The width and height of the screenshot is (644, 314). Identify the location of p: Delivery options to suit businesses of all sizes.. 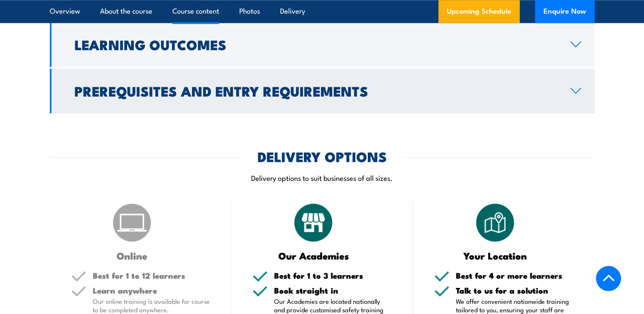
(322, 177).